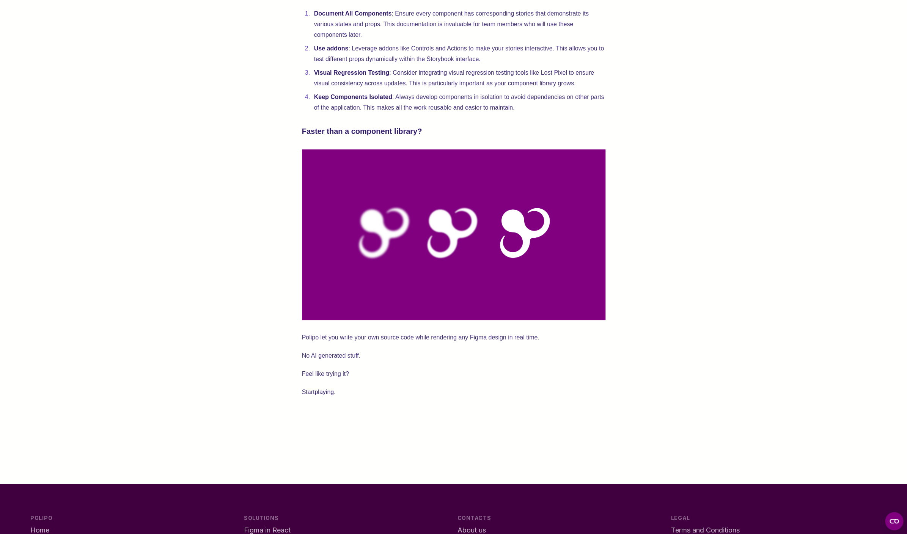 Image resolution: width=907 pixels, height=534 pixels. What do you see at coordinates (680, 518) in the screenshot?
I see `span: Legal` at bounding box center [680, 518].